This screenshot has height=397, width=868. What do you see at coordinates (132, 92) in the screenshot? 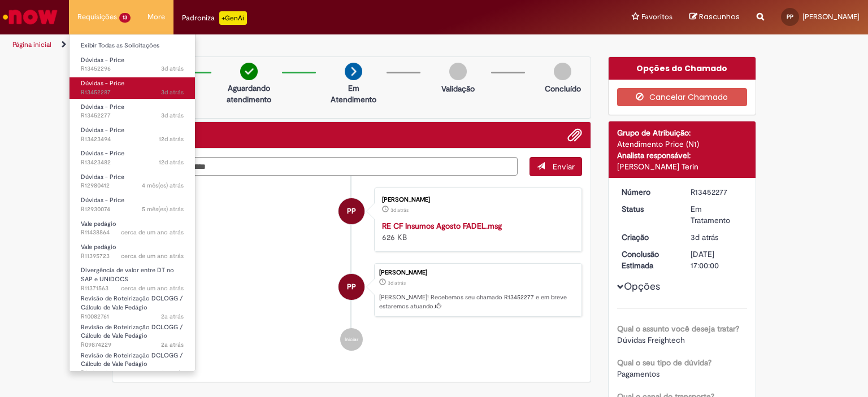
I see `span: R13452287` at bounding box center [132, 92].